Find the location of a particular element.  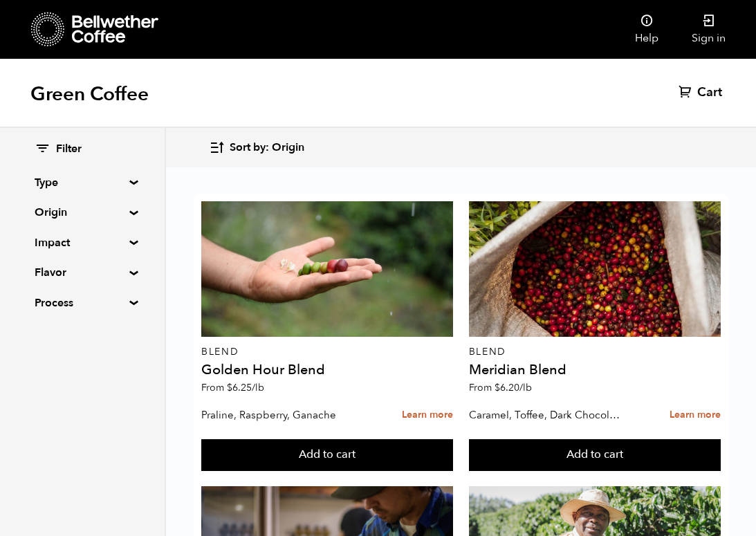

bdi: 6.25 is located at coordinates (246, 387).